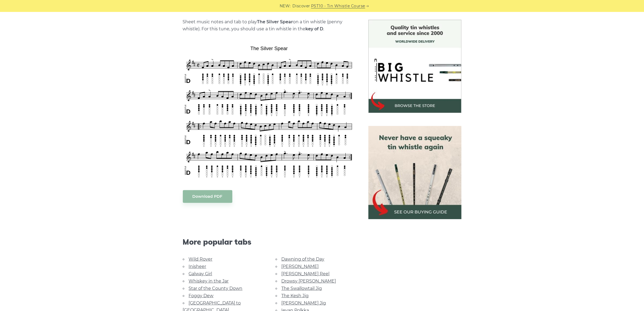 This screenshot has width=644, height=311. Describe the element at coordinates (302, 6) in the screenshot. I see `span: Discover` at that location.